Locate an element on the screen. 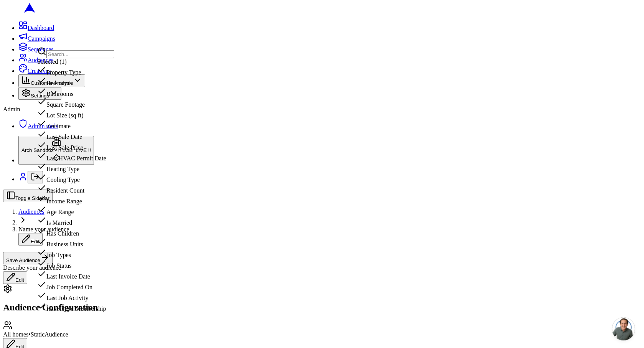 This screenshot has width=644, height=348. div: Is Married is located at coordinates (76, 221).